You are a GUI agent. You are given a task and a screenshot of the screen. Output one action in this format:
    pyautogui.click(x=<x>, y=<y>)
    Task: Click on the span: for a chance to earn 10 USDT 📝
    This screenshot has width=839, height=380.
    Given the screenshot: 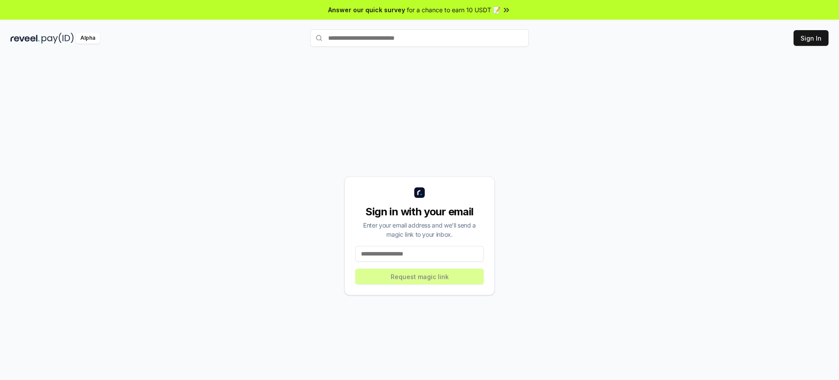 What is the action you would take?
    pyautogui.click(x=454, y=10)
    